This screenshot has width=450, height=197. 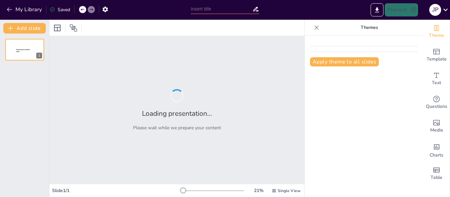 What do you see at coordinates (436, 32) in the screenshot?
I see `div: Change the overall theme` at bounding box center [436, 32].